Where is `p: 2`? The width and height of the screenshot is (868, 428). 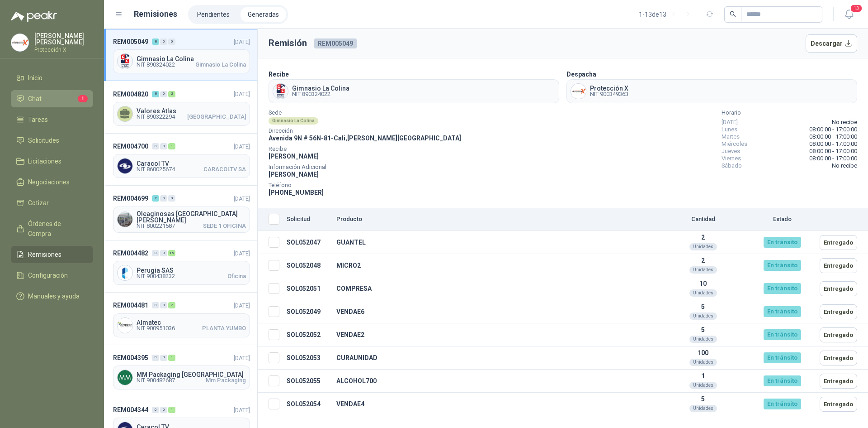
p: 2 is located at coordinates (703, 237).